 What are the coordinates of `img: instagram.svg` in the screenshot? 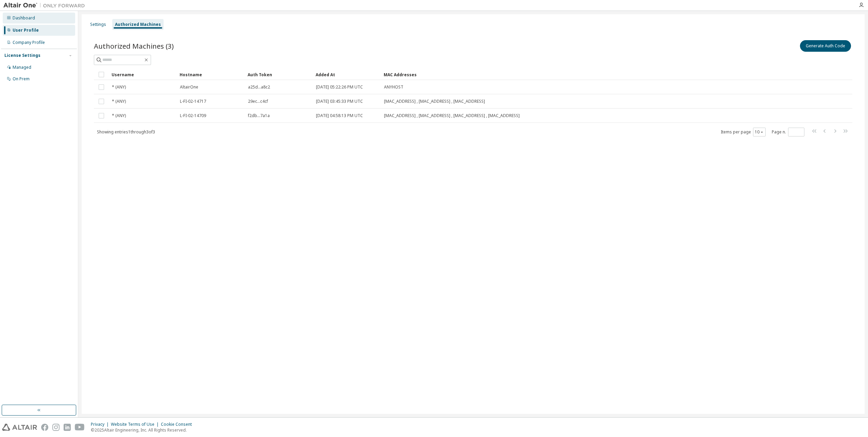 It's located at (56, 427).